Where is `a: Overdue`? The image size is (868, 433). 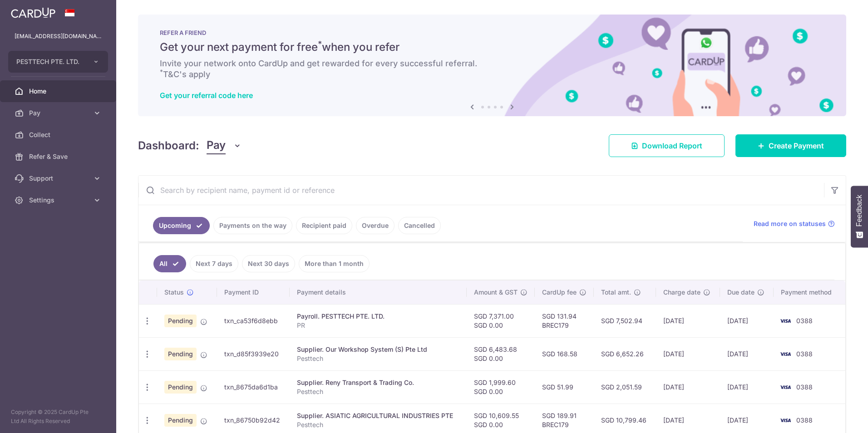 a: Overdue is located at coordinates (375, 225).